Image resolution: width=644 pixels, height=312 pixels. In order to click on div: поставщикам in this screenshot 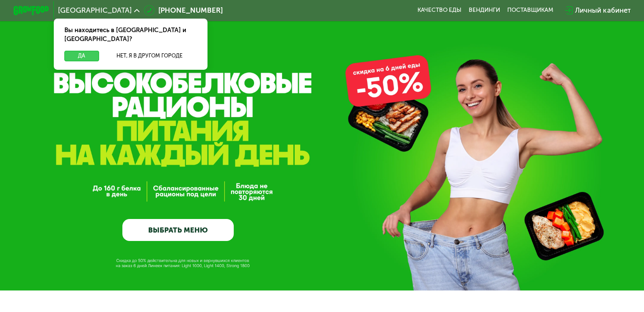, I will do `click(530, 10)`.